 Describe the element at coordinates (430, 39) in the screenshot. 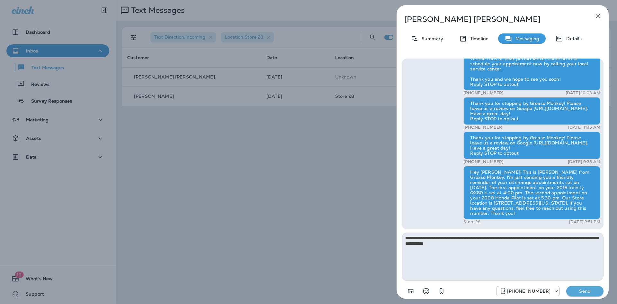

I see `p: Summary` at that location.